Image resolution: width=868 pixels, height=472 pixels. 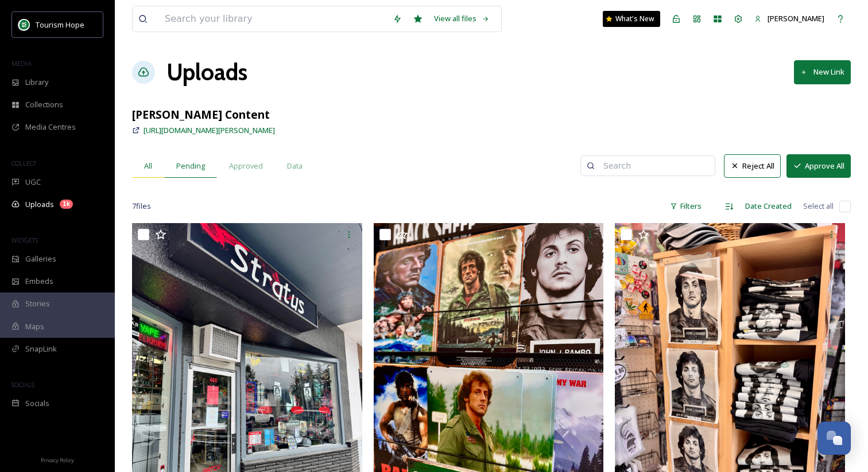 What do you see at coordinates (141, 206) in the screenshot?
I see `span: 7 file s` at bounding box center [141, 206].